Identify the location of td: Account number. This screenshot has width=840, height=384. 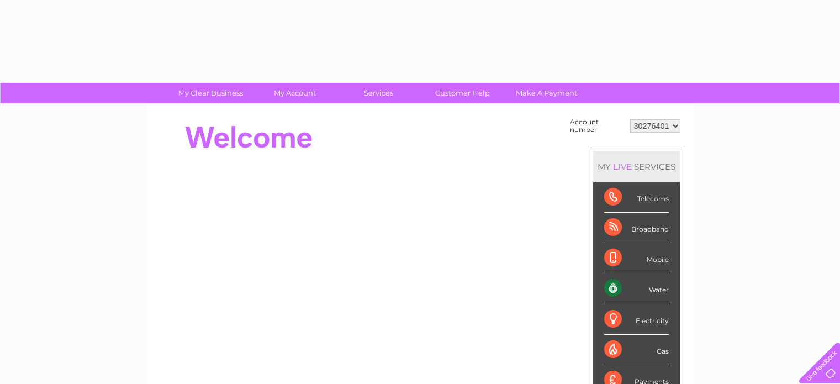
(597, 126).